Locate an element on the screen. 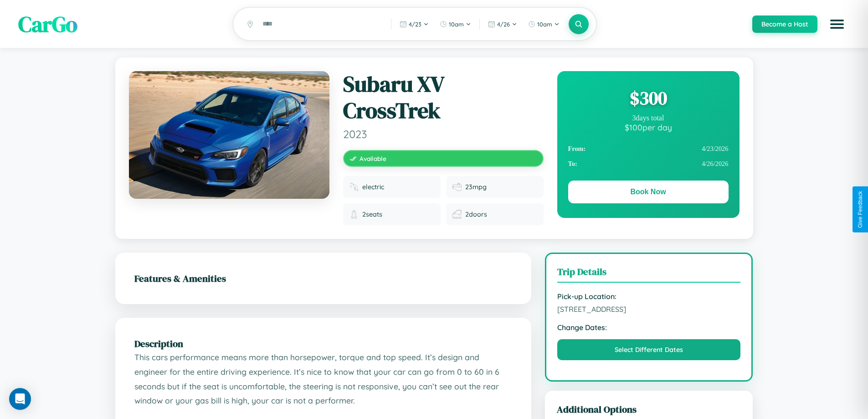 The width and height of the screenshot is (868, 419). h2: Features & Amenities is located at coordinates (323, 278).